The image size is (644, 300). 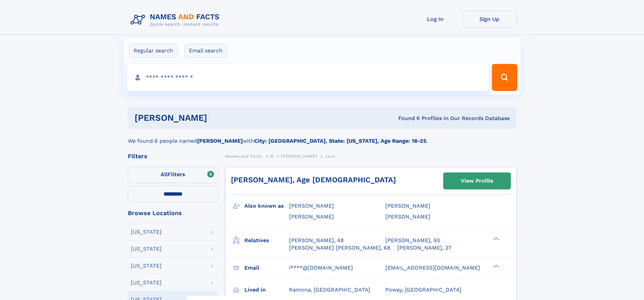 I want to click on a: Names and Facts, so click(x=244, y=156).